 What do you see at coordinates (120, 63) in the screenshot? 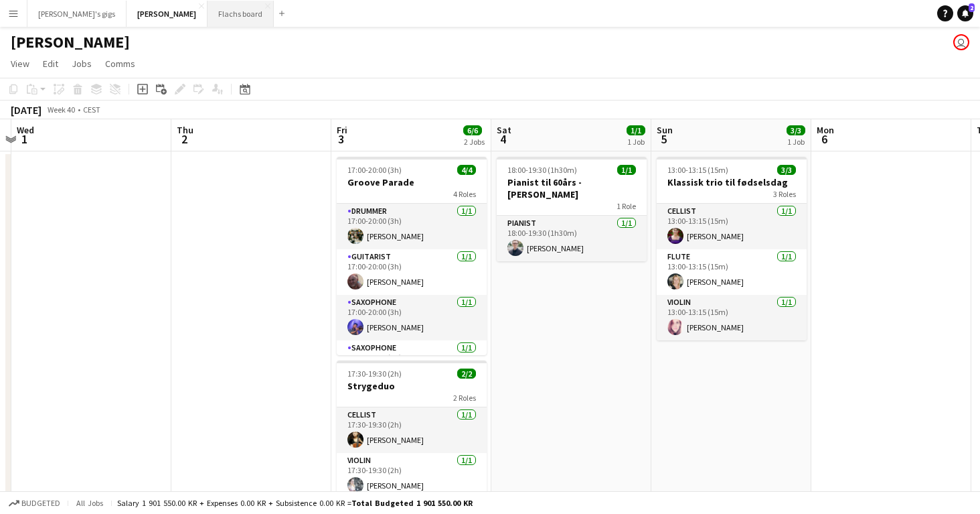
I see `a: Comms` at bounding box center [120, 63].